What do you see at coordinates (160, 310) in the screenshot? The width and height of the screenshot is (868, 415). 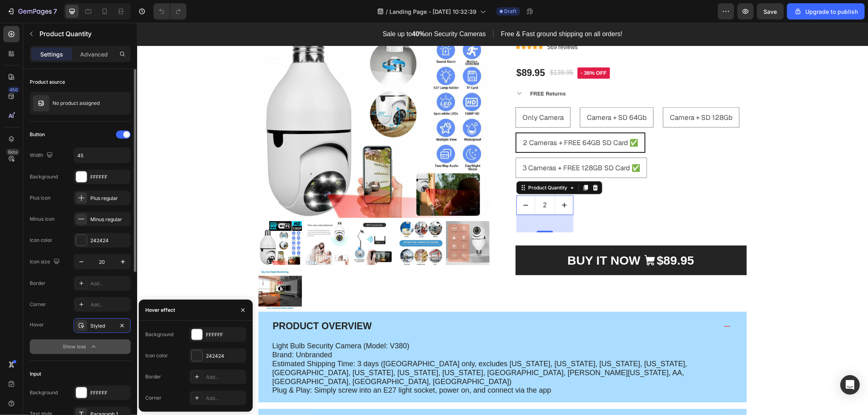 I see `div: Hover effect` at bounding box center [160, 310].